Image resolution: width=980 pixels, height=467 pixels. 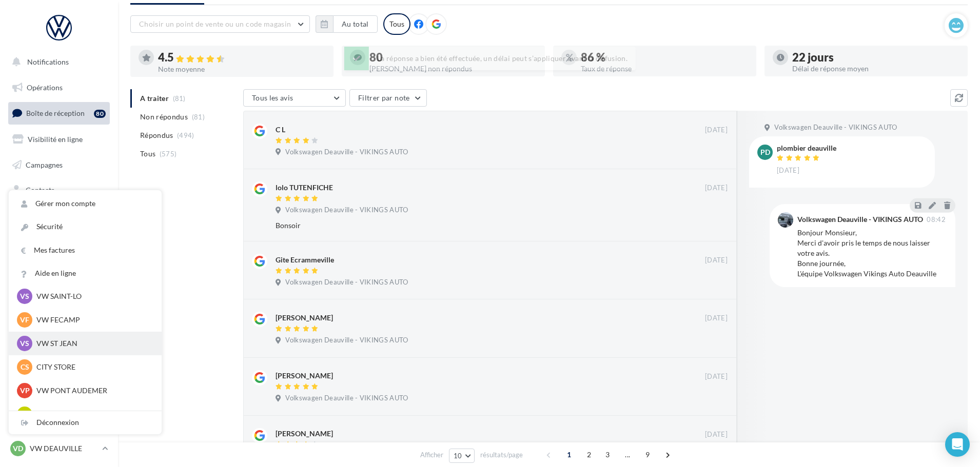 What do you see at coordinates (607, 455) in the screenshot?
I see `span: 3` at bounding box center [607, 455].